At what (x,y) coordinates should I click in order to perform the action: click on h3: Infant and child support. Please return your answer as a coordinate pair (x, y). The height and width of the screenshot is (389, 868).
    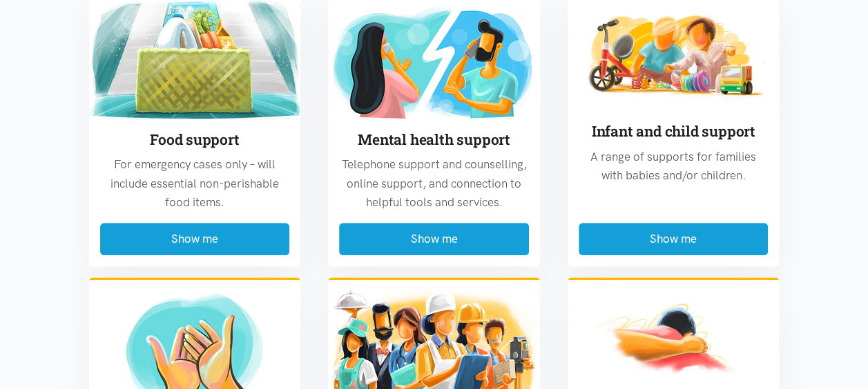
    Looking at the image, I should click on (673, 131).